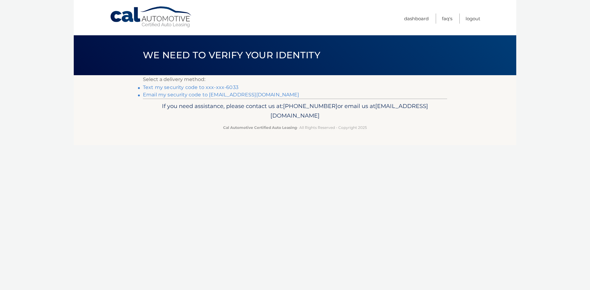 The image size is (590, 290). What do you see at coordinates (260, 128) in the screenshot?
I see `strong: Cal Automotive Certified Auto Leasing` at bounding box center [260, 128].